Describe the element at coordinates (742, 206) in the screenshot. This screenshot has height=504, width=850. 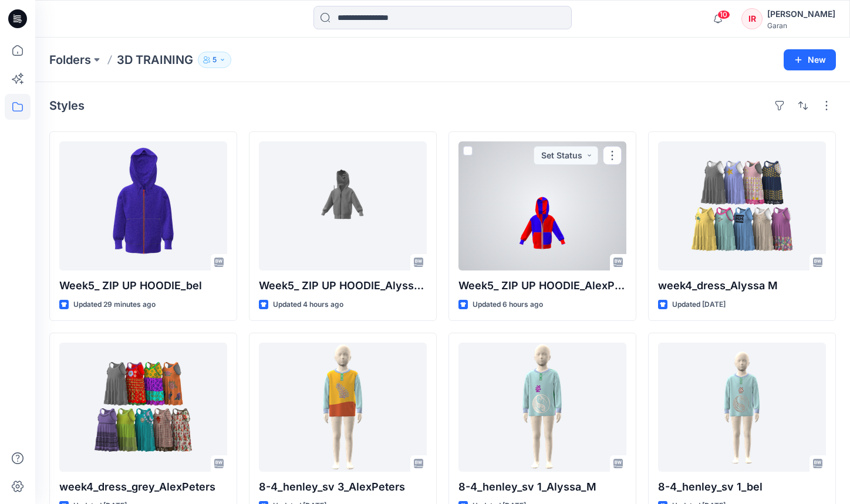
I see `a: week4_dress_Alyssa M` at that location.